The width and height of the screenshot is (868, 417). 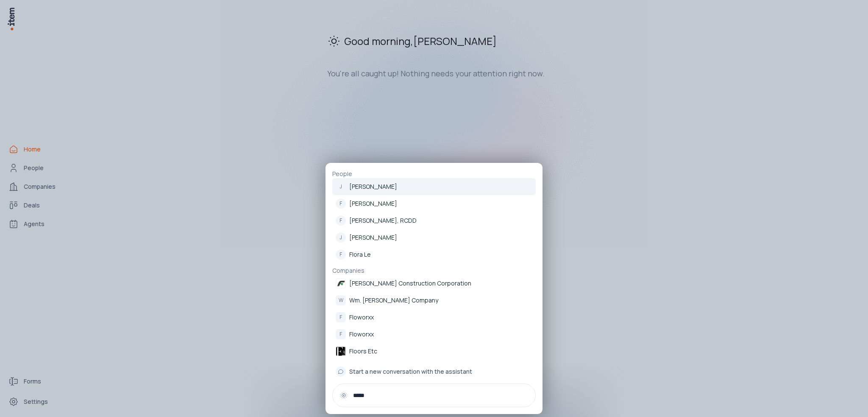 I want to click on div: W, so click(x=341, y=301).